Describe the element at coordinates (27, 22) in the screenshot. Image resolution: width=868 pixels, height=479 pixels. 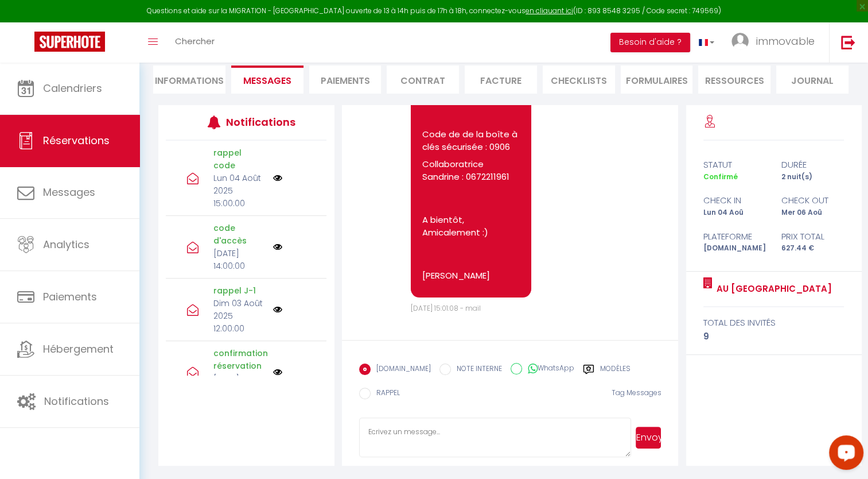
I see `button: Open LiveChat chat widget` at that location.